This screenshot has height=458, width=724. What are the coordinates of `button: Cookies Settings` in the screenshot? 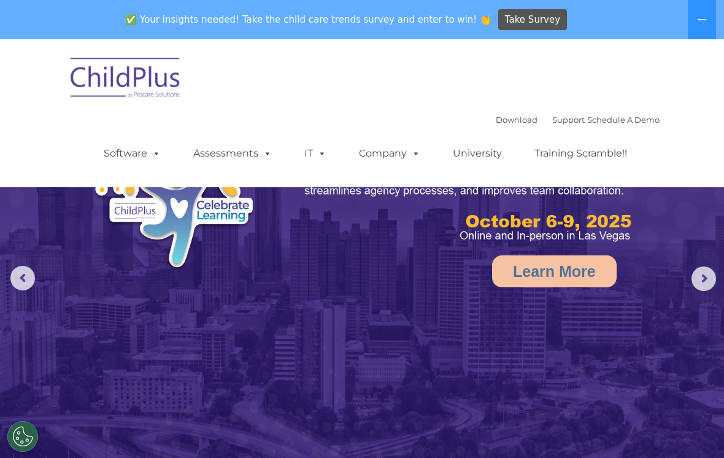 It's located at (23, 436).